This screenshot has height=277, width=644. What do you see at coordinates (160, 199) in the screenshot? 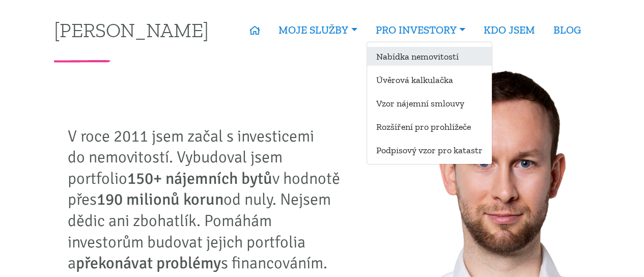
I see `strong: 190 milionů korun` at bounding box center [160, 199].